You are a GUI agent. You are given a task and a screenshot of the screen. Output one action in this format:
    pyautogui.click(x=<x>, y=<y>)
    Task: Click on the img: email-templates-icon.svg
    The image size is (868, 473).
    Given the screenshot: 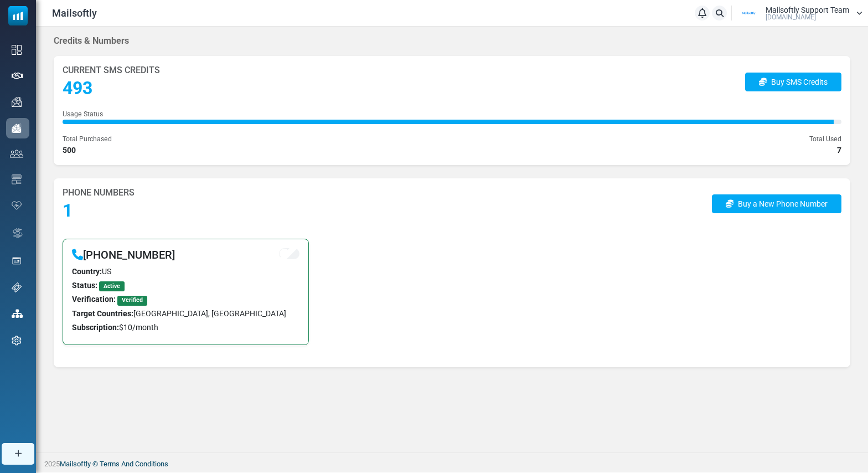 What is the action you would take?
    pyautogui.click(x=17, y=180)
    